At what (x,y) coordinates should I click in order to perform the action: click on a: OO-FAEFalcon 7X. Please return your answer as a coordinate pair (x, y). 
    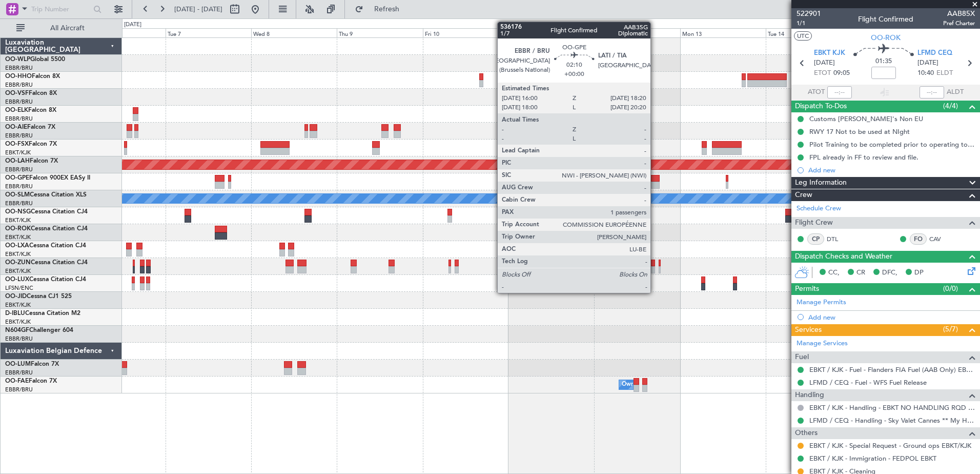
    Looking at the image, I should click on (31, 381).